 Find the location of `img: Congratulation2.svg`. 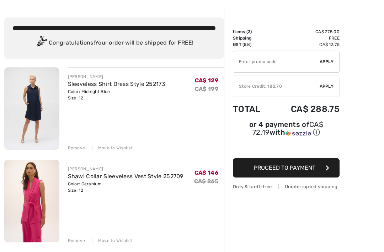

img: Congratulation2.svg is located at coordinates (42, 43).